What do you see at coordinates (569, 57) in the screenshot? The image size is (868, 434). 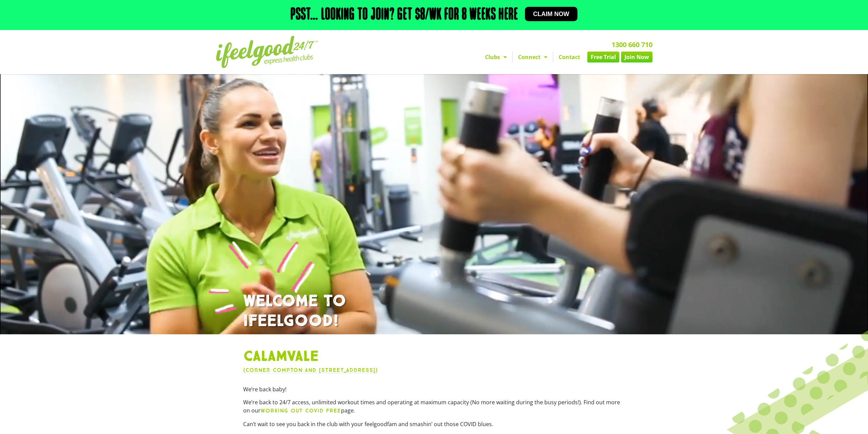 I see `a: Contact` at bounding box center [569, 57].